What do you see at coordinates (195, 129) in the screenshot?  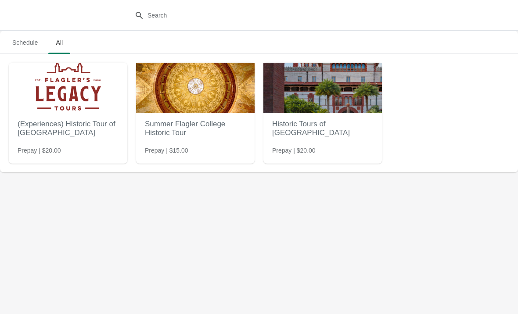 I see `h2: Summer Flagler College Historic Tour` at bounding box center [195, 129].